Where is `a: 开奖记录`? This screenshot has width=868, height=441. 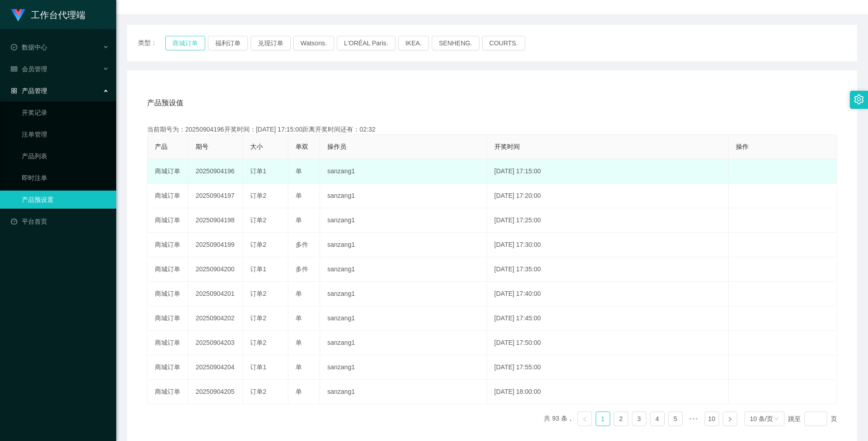
a: 开奖记录 is located at coordinates (66, 113).